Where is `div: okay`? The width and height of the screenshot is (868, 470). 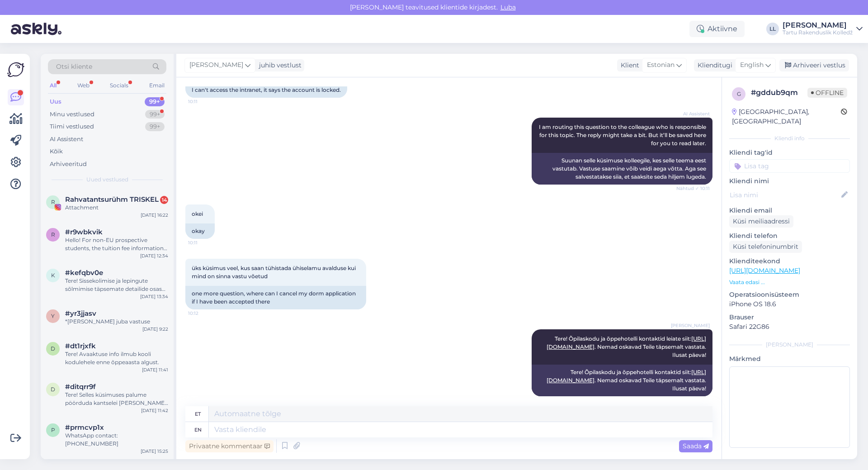 div: okay is located at coordinates (199, 231).